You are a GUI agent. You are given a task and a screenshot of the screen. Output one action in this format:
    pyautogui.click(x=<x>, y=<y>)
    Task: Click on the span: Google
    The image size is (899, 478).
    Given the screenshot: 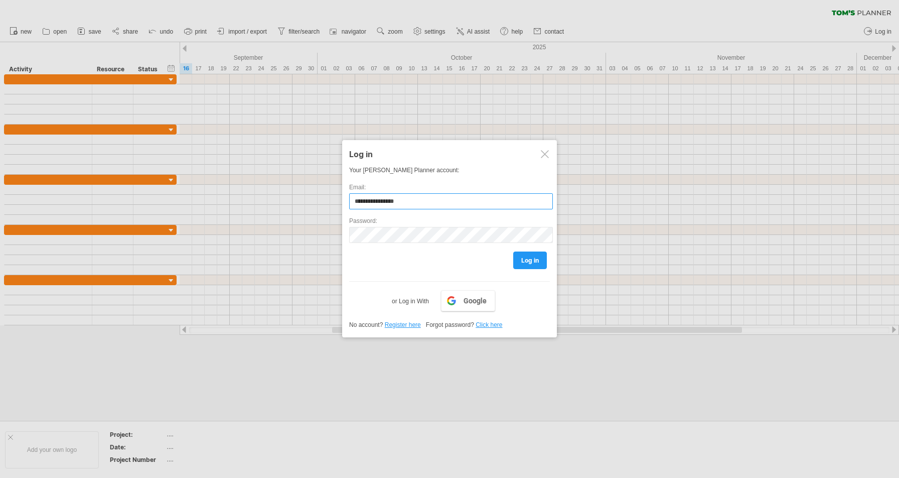 What is the action you would take?
    pyautogui.click(x=475, y=301)
    